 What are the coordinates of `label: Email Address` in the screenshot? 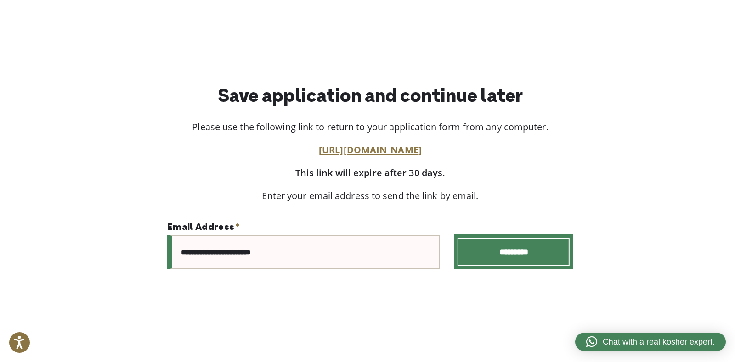 It's located at (203, 228).